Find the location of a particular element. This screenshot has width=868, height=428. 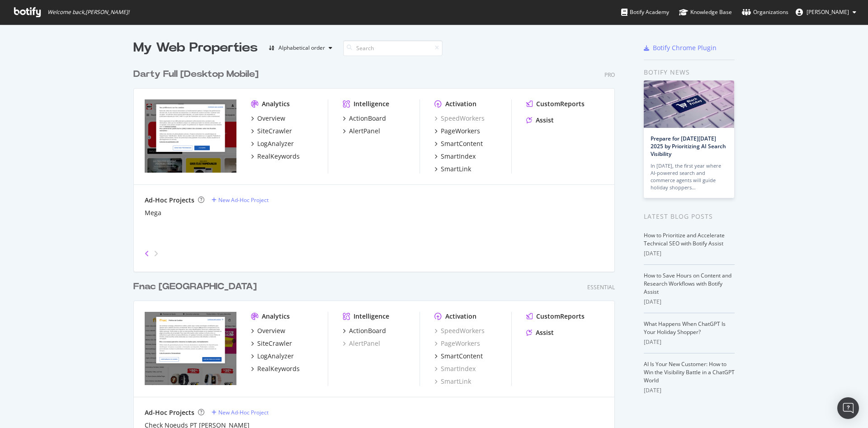

div: Alphabetical order is located at coordinates (302, 48).